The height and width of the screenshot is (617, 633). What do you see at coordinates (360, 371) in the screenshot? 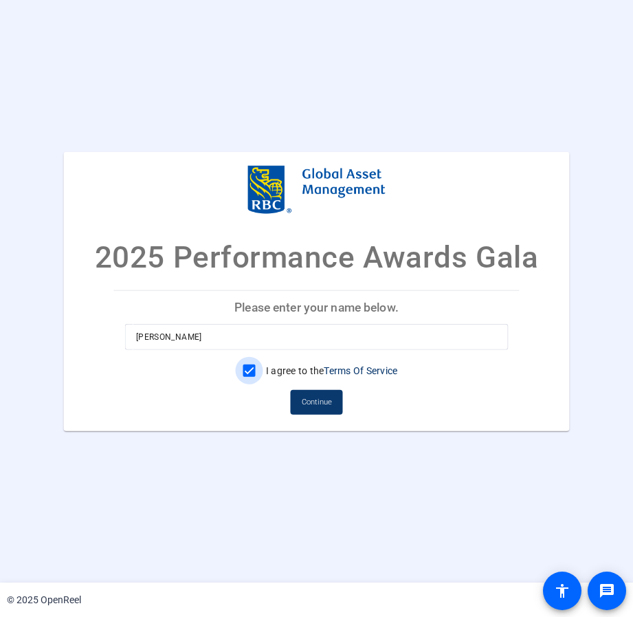
I see `a: Terms Of Service` at bounding box center [360, 371].